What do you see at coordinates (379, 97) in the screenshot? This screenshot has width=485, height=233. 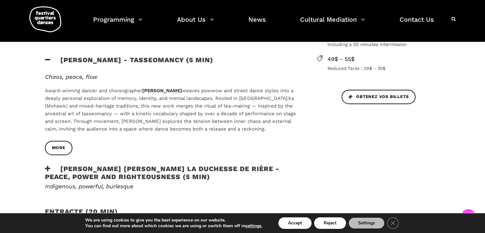 I see `span: Obtenez vos billets` at bounding box center [379, 97].